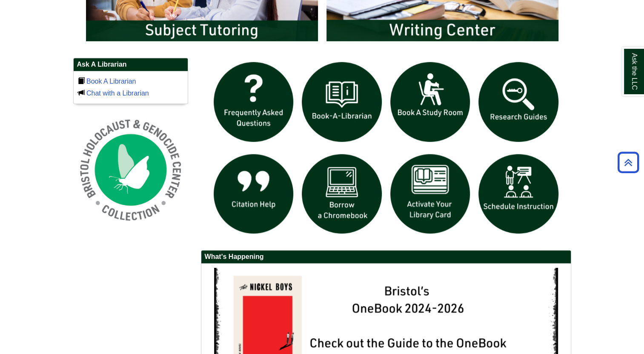  I want to click on a: Back to Top, so click(628, 162).